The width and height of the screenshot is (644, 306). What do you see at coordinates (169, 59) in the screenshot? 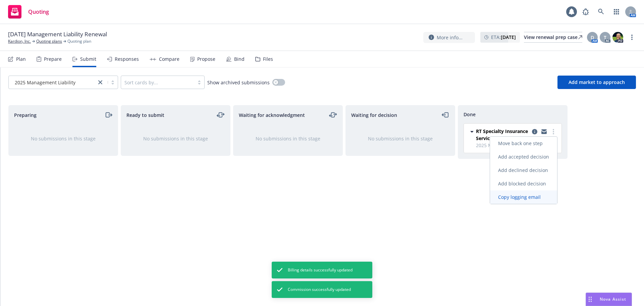
I see `div: Compare` at bounding box center [169, 59].